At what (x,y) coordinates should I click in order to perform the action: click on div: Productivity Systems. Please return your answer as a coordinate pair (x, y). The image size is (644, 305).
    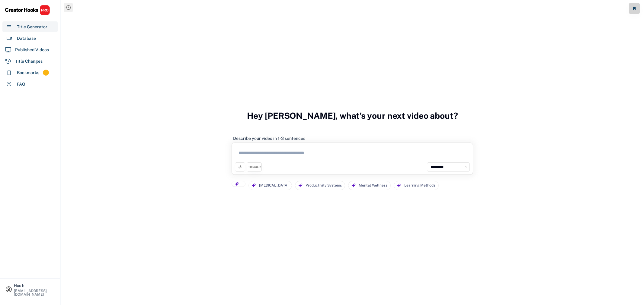
    Looking at the image, I should click on (323, 186).